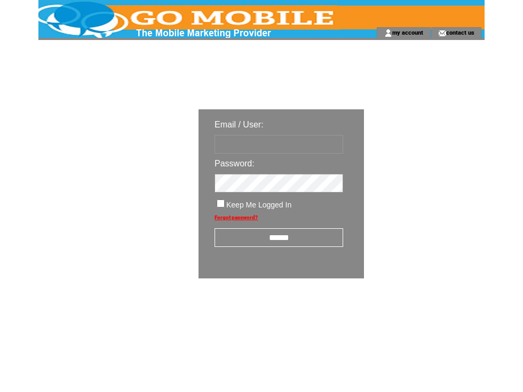 Image resolution: width=523 pixels, height=392 pixels. I want to click on a: Forgot password?, so click(236, 217).